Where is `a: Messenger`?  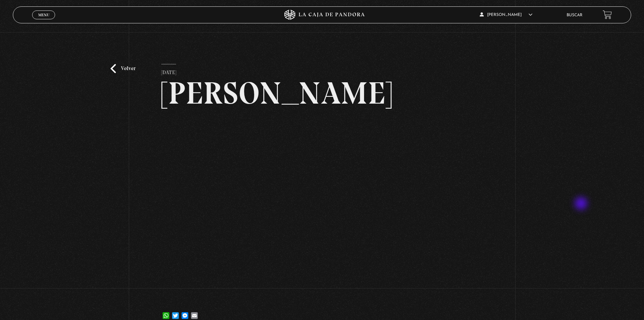
a: Messenger is located at coordinates (185, 312).